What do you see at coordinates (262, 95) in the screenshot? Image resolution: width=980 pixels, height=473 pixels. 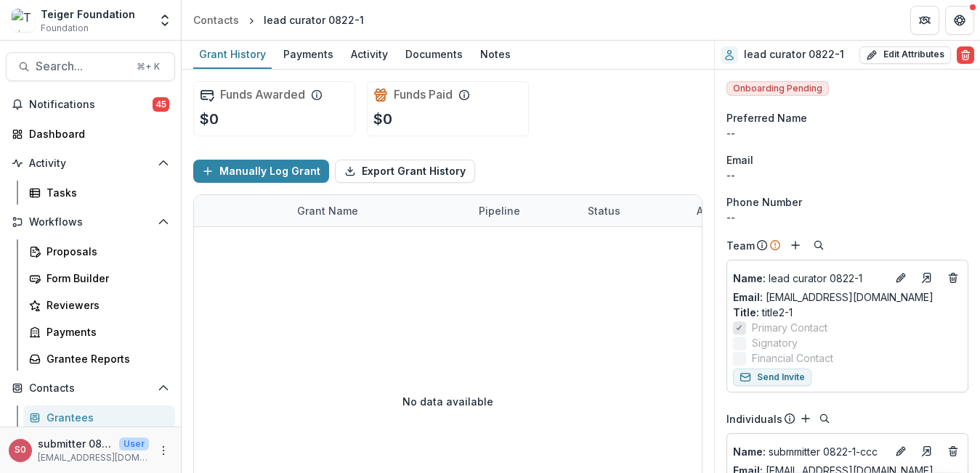 I see `h2: Funds Awarded` at bounding box center [262, 95].